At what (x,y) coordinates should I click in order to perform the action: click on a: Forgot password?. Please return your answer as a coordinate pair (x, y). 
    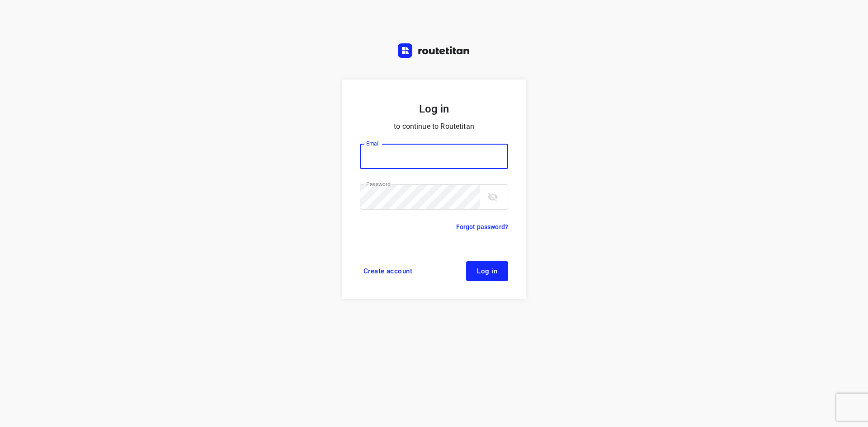
    Looking at the image, I should click on (482, 227).